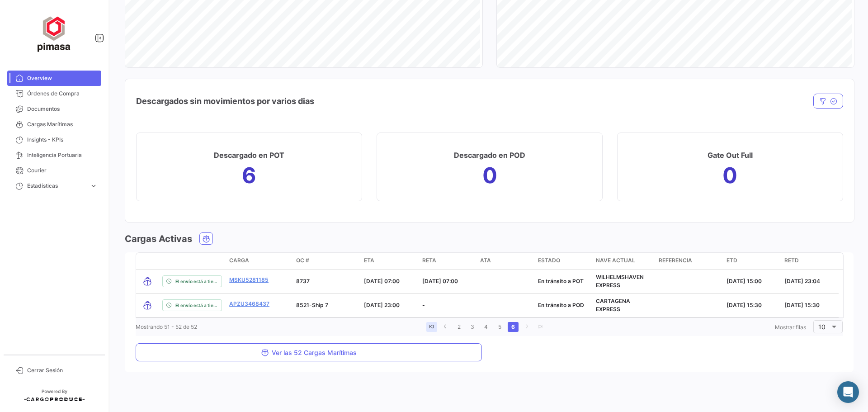 This screenshot has width=868, height=412. What do you see at coordinates (327, 281) in the screenshot?
I see `p: 8737` at bounding box center [327, 281].